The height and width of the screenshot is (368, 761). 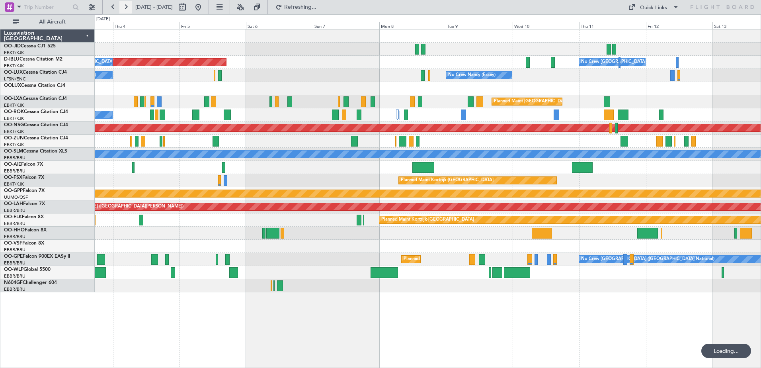 I want to click on div: Thu 4, so click(x=146, y=25).